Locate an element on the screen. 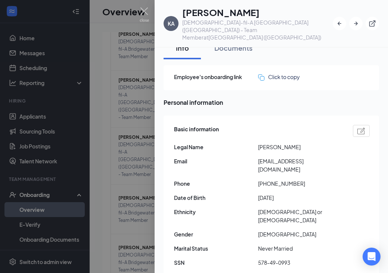 This screenshot has height=273, width=388. svg: ArrowLeftNew is located at coordinates (339, 24).